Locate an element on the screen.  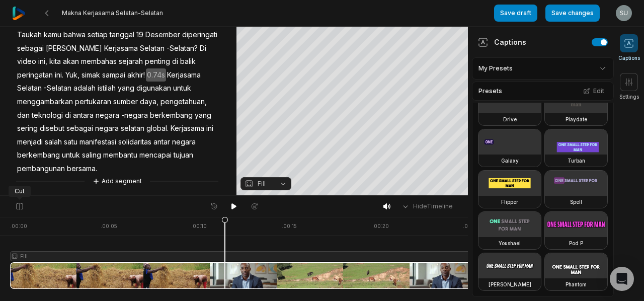
h3: Youshaei is located at coordinates (510, 243).